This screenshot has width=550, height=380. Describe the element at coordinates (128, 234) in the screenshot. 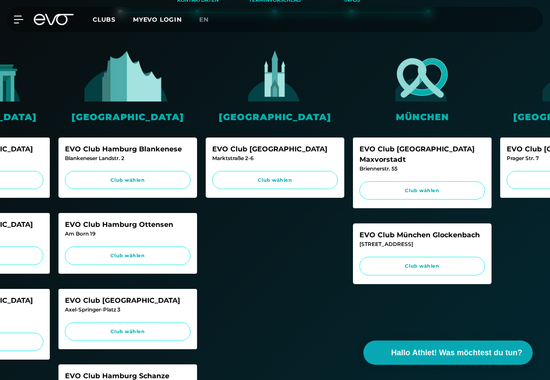

I see `div: Am Born 19` at that location.